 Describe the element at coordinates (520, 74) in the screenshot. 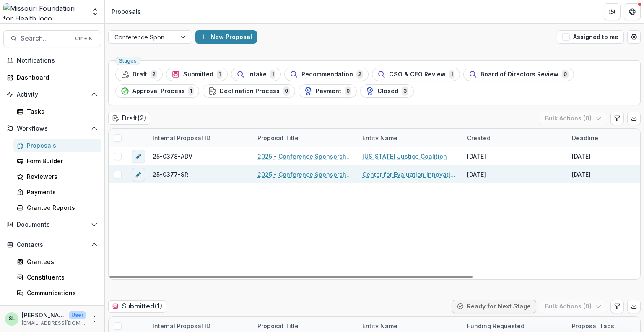

I see `span: Board of Directors Review` at that location.